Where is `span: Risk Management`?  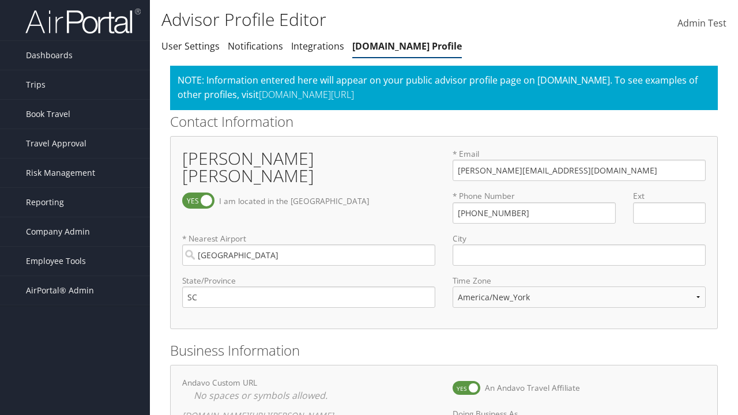
span: Risk Management is located at coordinates (61, 173).